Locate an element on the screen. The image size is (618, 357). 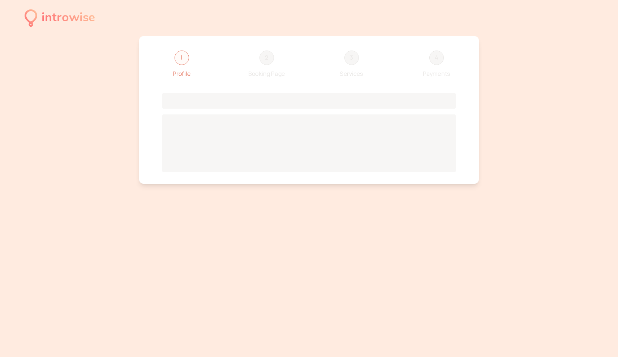
div: Services is located at coordinates (351, 74).